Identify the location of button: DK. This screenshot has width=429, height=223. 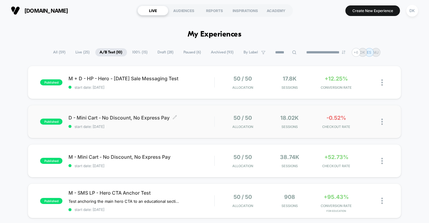
(413, 11).